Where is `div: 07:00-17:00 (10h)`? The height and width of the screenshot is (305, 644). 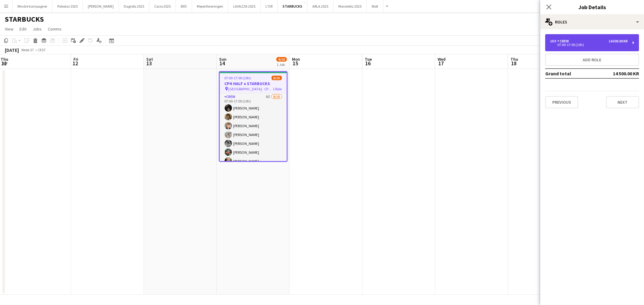 div: 07:00-17:00 (10h) is located at coordinates (589, 45).